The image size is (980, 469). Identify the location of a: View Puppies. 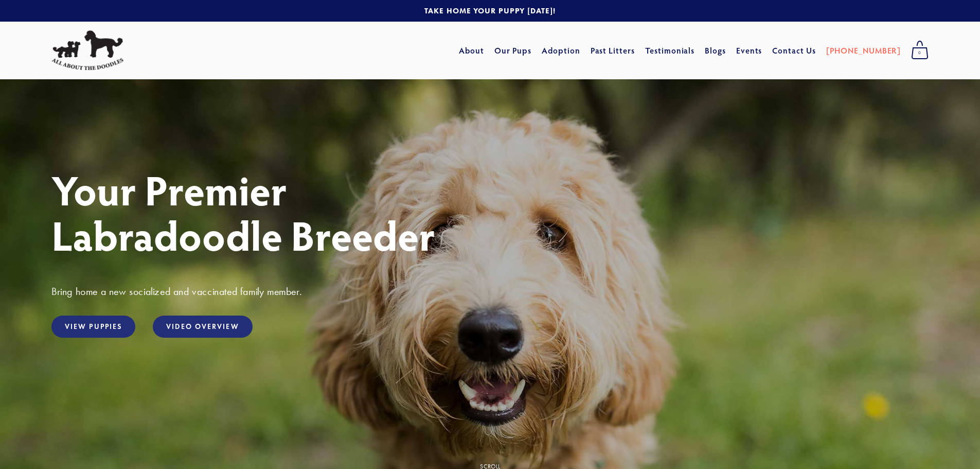
(93, 327).